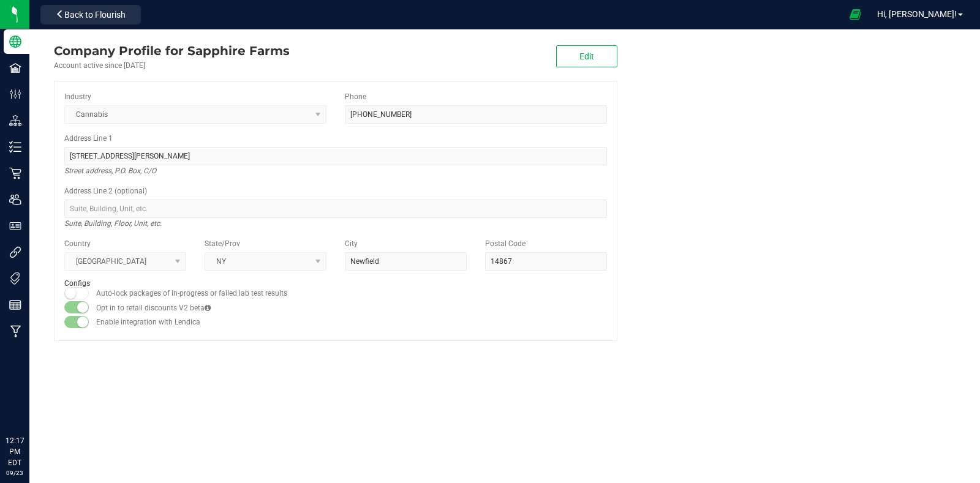 This screenshot has width=980, height=483. Describe the element at coordinates (77, 243) in the screenshot. I see `label: Country` at that location.